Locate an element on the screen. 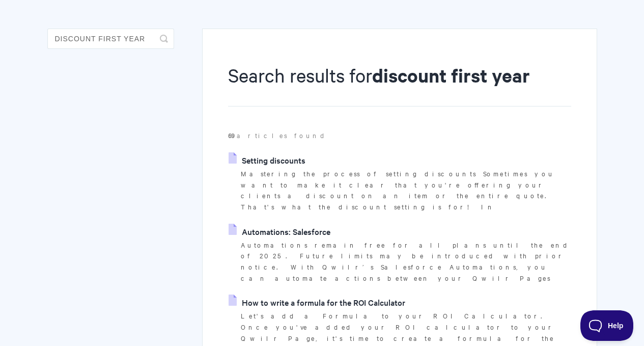  input: Search is located at coordinates (111, 39).